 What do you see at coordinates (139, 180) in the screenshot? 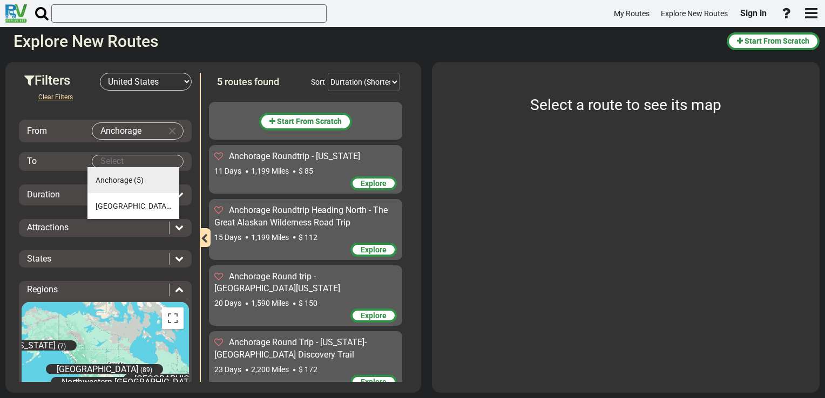
I see `span: (5)` at bounding box center [139, 180].